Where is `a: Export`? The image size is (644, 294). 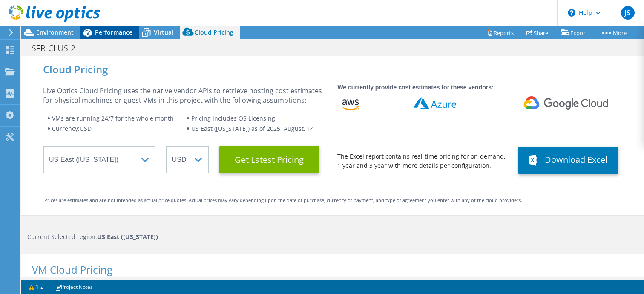
a: Export is located at coordinates (574, 33).